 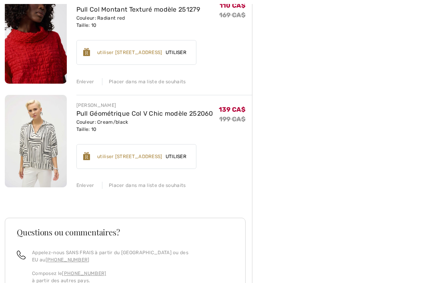 I want to click on img: Pull Géométrique Col V Chic modèle 252060, so click(x=36, y=141).